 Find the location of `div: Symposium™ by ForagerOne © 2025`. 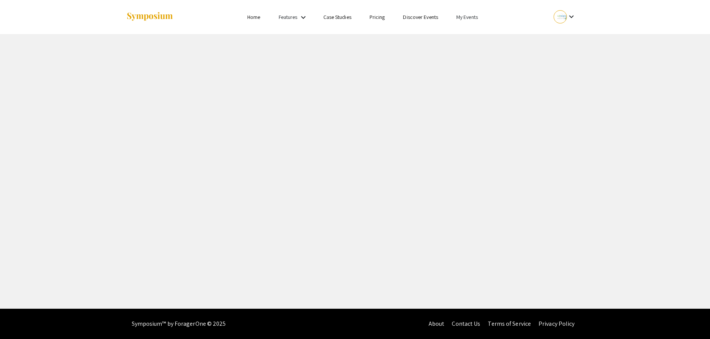

div: Symposium™ by ForagerOne © 2025 is located at coordinates (179, 324).